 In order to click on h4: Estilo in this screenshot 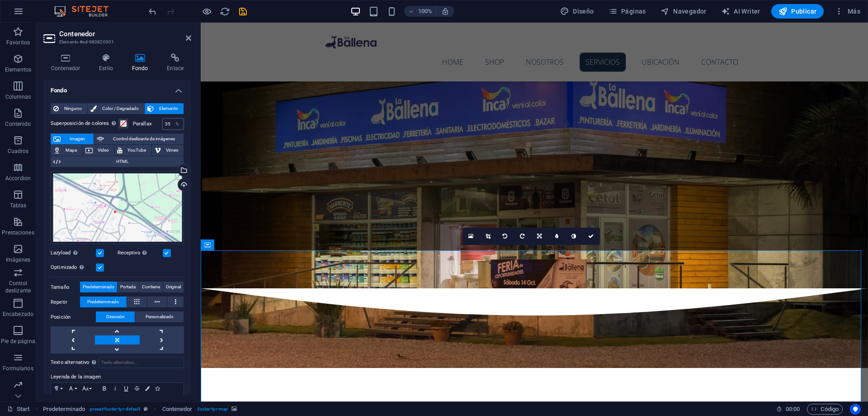, I will do `click(108, 63)`.